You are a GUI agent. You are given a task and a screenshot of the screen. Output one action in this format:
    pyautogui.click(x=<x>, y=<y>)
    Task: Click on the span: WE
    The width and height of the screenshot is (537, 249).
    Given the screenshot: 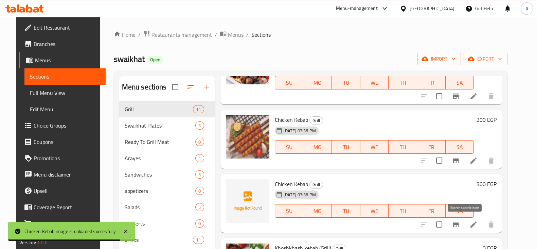 What is the action you would take?
    pyautogui.click(x=375, y=211)
    